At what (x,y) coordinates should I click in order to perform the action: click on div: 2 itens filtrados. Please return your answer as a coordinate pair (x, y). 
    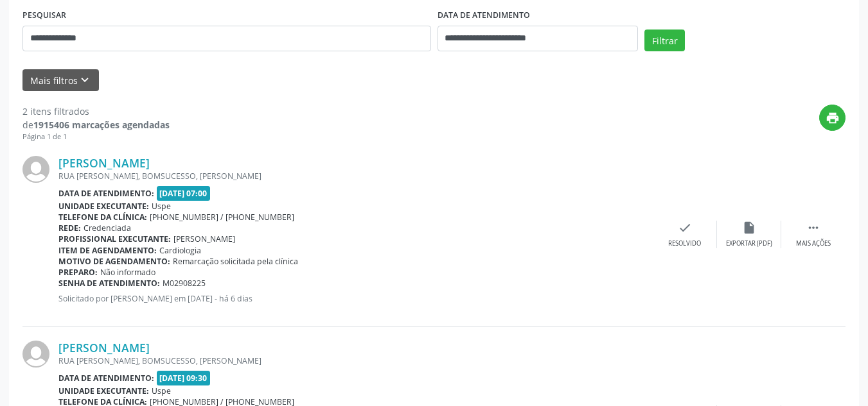
    Looking at the image, I should click on (96, 111).